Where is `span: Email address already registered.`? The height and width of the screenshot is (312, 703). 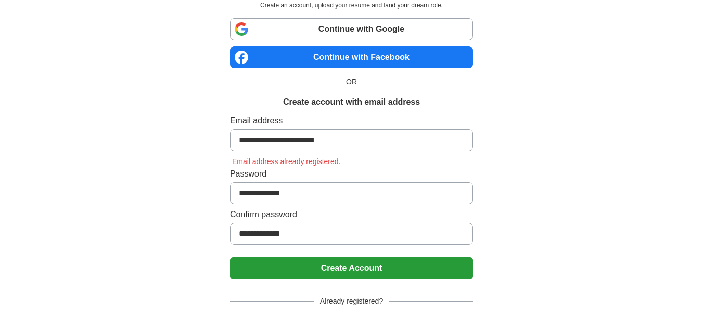 span: Email address already registered. is located at coordinates (286, 161).